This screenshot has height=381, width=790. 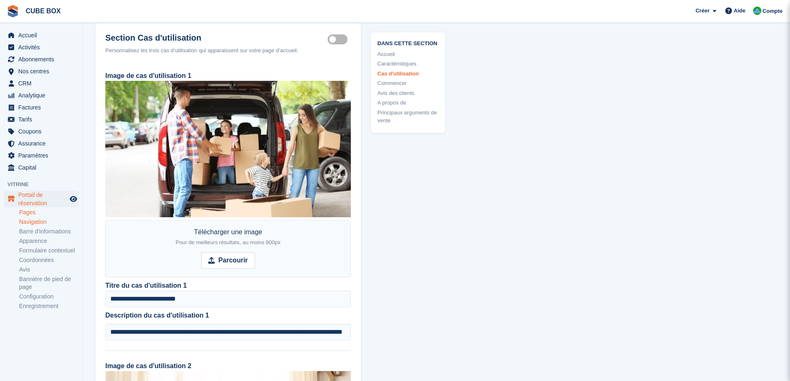 I want to click on a: Formulaire contextuel, so click(x=49, y=250).